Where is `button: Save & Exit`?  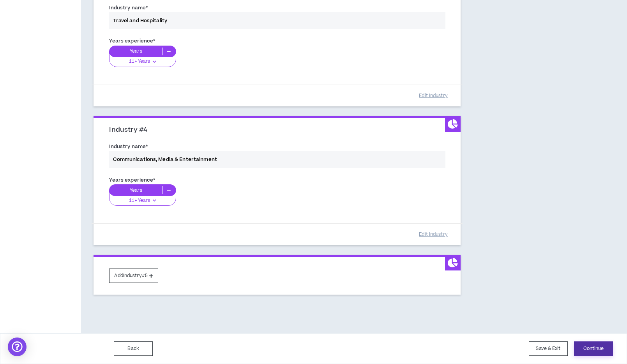 button: Save & Exit is located at coordinates (549, 349).